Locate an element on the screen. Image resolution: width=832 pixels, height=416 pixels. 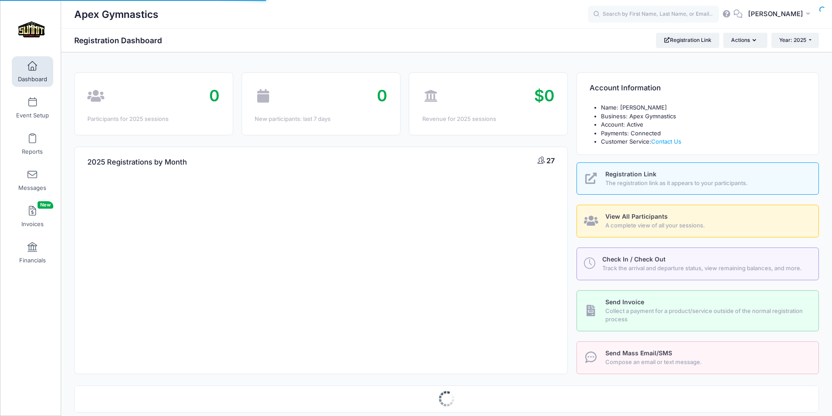
img: Apex Gymnastics is located at coordinates (31, 30).